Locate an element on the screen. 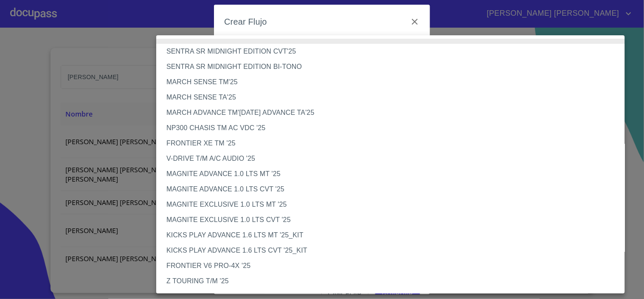  li: MARCH SENSE TM'25 is located at coordinates (394, 82).